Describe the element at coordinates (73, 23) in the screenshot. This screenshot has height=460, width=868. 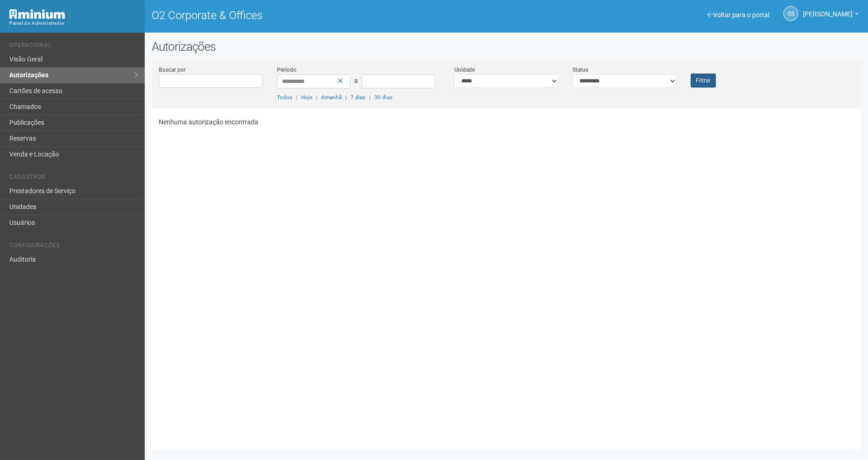
I see `div: Painel do Administrador` at that location.